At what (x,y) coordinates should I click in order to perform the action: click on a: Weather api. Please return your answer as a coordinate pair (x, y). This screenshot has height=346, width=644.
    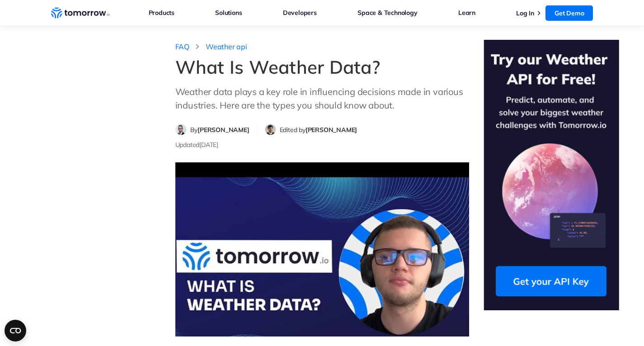
    Looking at the image, I should click on (227, 46).